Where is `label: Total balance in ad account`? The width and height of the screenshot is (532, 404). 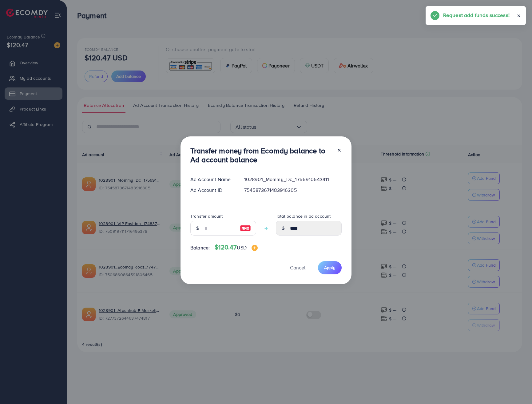
label: Total balance in ad account is located at coordinates (304, 216).